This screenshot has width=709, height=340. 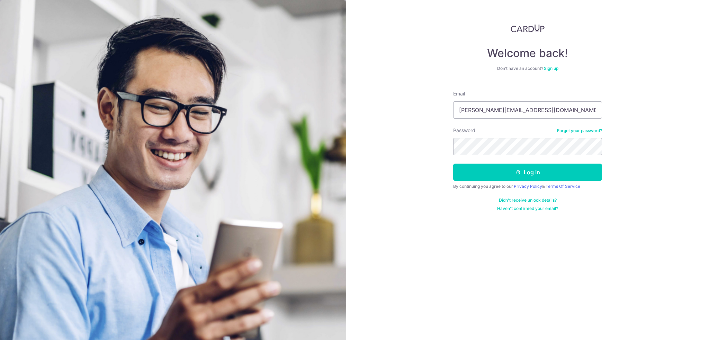 I want to click on a: Haven't confirmed your email?, so click(x=528, y=209).